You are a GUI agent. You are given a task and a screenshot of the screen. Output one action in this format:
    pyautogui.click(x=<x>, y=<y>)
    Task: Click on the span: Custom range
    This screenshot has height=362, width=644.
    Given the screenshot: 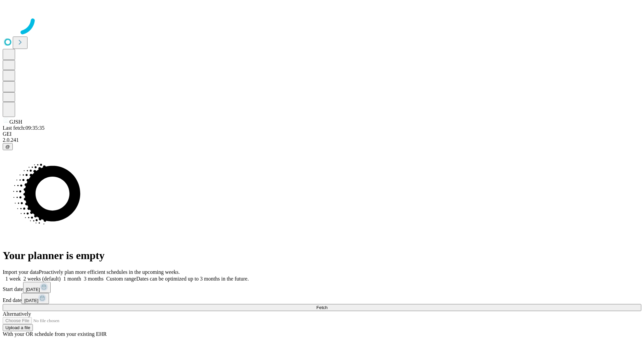 What is the action you would take?
    pyautogui.click(x=121, y=279)
    